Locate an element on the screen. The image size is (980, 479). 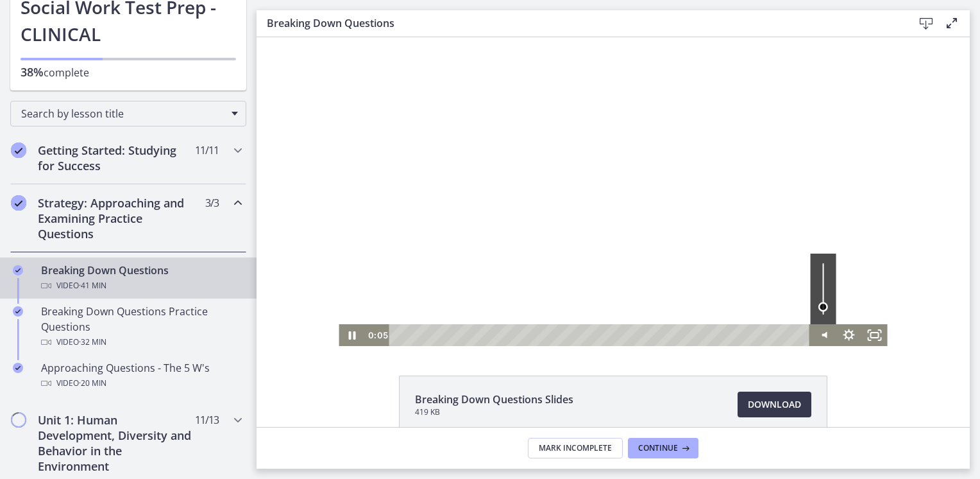
span: 3 / 3 is located at coordinates (212, 203).